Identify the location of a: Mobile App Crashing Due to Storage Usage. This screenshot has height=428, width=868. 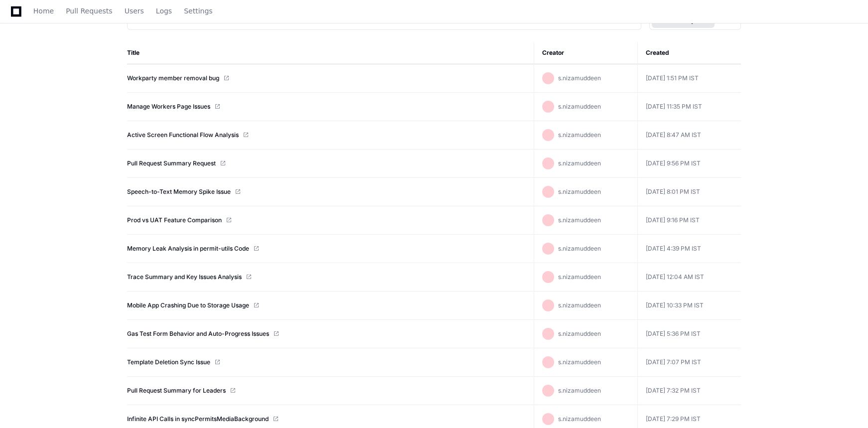
(188, 305).